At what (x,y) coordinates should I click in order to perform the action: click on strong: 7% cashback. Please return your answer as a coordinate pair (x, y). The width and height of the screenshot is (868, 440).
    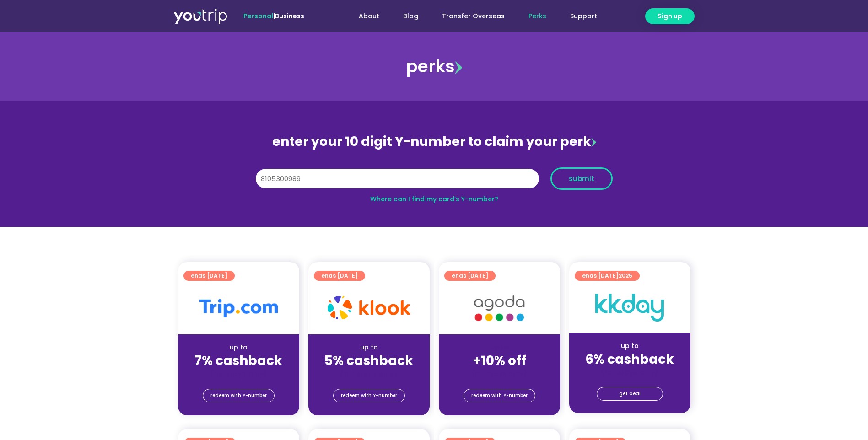
    Looking at the image, I should click on (238, 361).